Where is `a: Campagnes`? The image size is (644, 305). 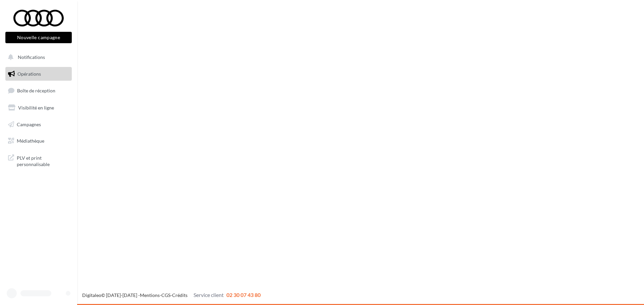 a: Campagnes is located at coordinates (38, 125).